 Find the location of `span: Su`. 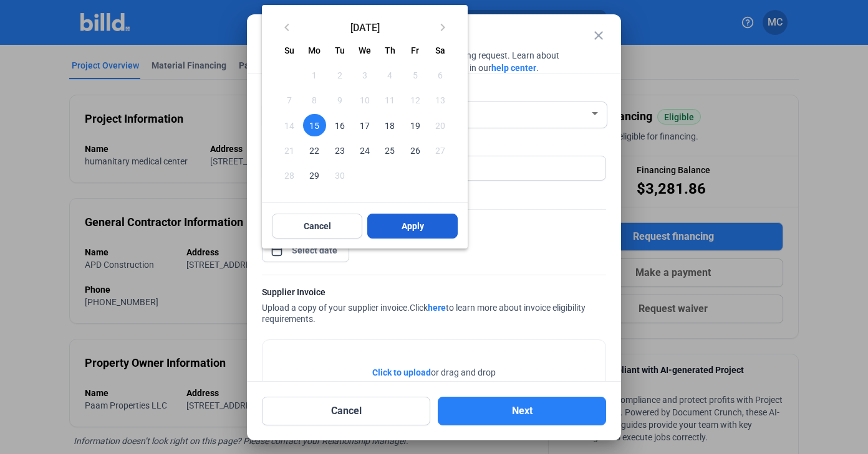

span: Su is located at coordinates (289, 51).